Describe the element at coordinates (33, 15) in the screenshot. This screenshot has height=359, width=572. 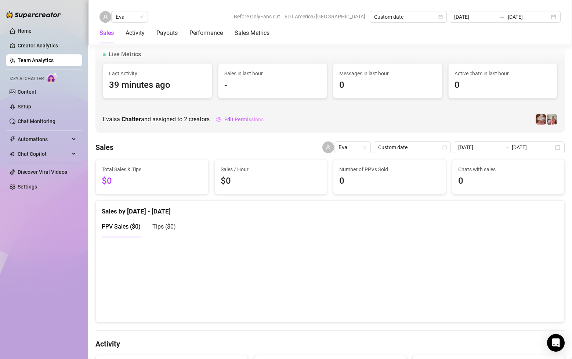
I see `img: logo-BBDzfeDw.svg` at that location.